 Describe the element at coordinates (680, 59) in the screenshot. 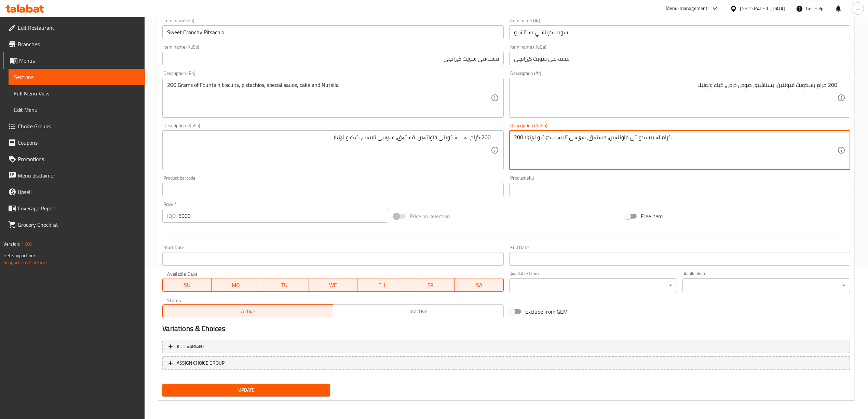

I see `input: Enter name KuBa` at that location.